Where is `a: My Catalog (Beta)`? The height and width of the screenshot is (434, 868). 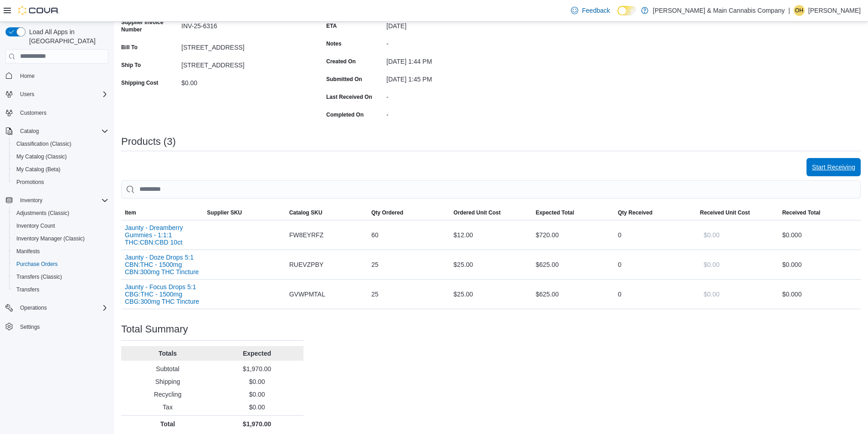
a: My Catalog (Beta) is located at coordinates (38, 169).